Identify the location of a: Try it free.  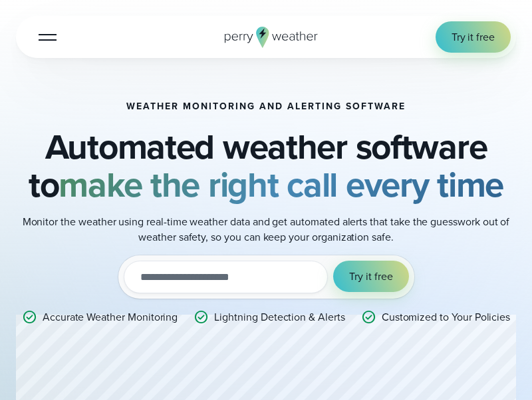
(474, 36).